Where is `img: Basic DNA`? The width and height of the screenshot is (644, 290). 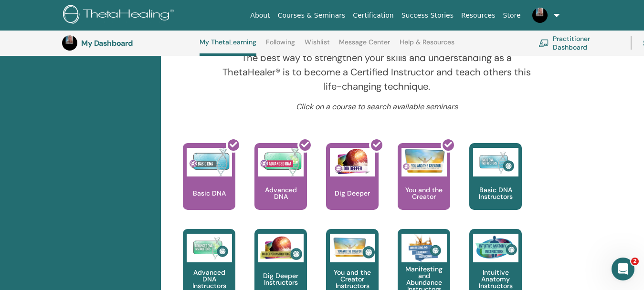
img: Basic DNA is located at coordinates (209, 163).